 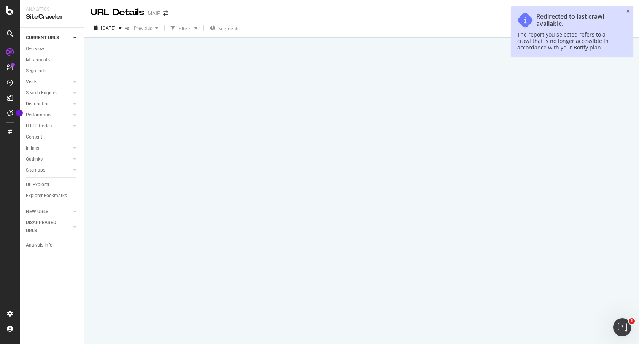 I want to click on a: Inlinks, so click(x=48, y=148).